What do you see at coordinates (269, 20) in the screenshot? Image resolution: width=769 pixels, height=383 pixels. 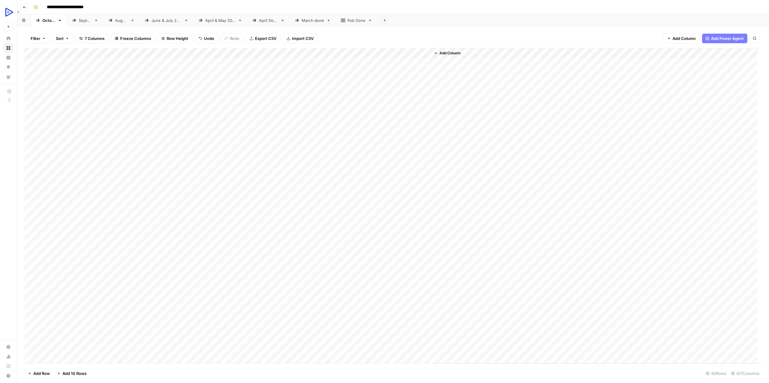 I see `a: April Done` at bounding box center [269, 20].